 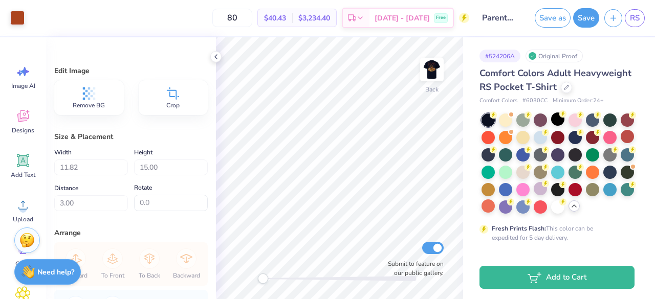 What do you see at coordinates (275, 18) in the screenshot?
I see `span: $40.43` at bounding box center [275, 18].